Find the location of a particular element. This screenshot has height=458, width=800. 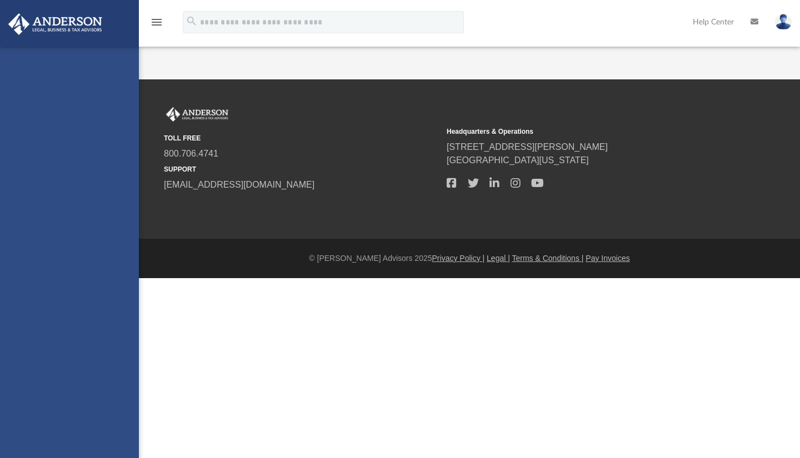

a: Terms & Conditions | is located at coordinates (547, 258).